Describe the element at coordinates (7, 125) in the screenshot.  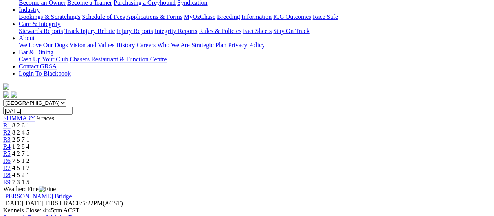
I see `span: R1` at that location.